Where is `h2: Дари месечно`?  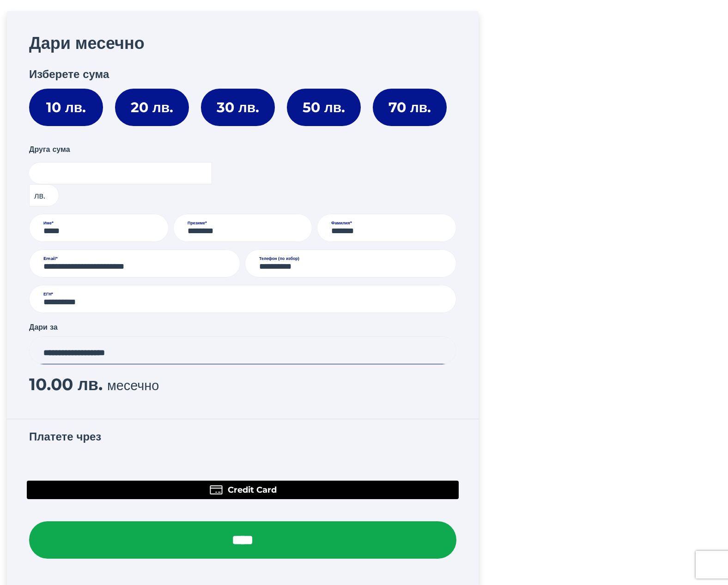
h2: Дари месечно is located at coordinates (242, 43).